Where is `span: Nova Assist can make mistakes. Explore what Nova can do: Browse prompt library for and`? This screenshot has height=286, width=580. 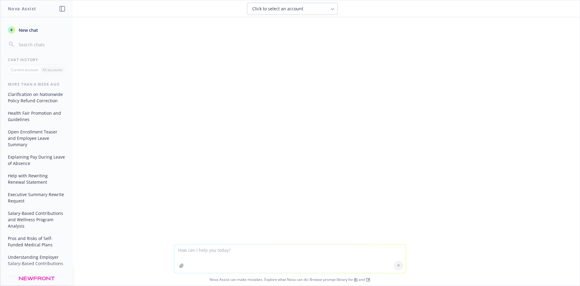 span: Nova Assist can make mistakes. Explore what Nova can do: Browse prompt library for and is located at coordinates (290, 279).